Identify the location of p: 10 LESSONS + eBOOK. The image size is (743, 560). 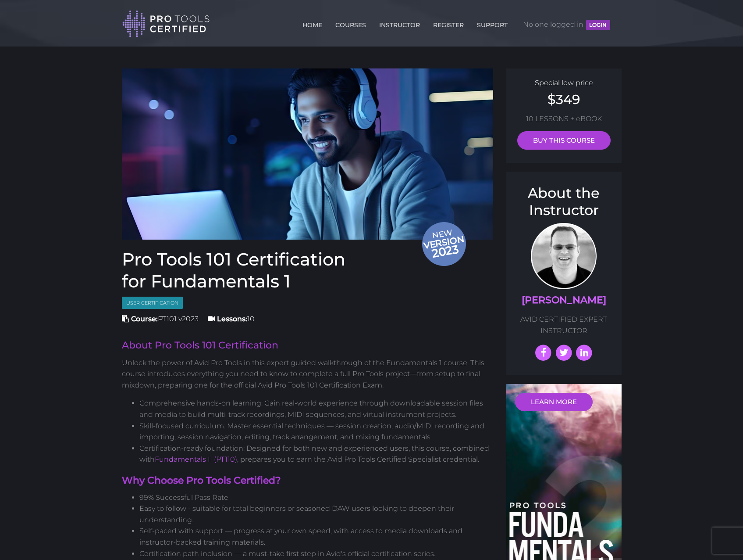
(564, 119).